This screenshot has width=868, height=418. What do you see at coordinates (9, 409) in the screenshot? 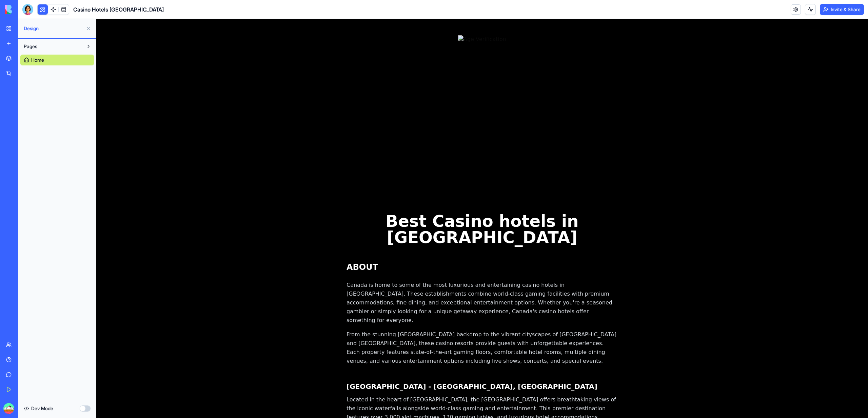
I see `img: ACg8ocKJnm3XMElsLlCRsexSVA34HRg0rIblky-9gKKX3V9eWfoxYes=s96-c` at bounding box center [9, 409].